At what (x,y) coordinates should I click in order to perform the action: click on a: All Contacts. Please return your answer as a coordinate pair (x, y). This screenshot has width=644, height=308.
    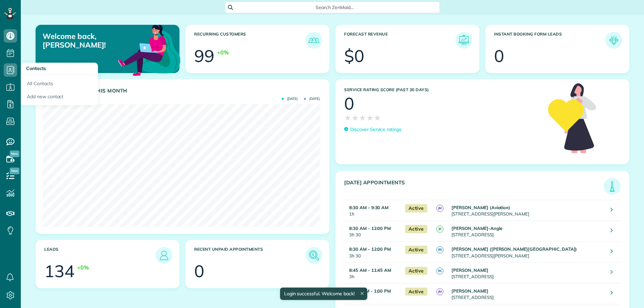
    Looking at the image, I should click on (59, 83).